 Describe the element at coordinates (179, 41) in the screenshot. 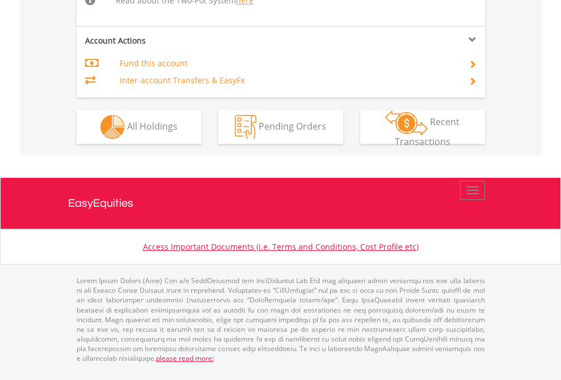

I see `div: Account Actions` at that location.